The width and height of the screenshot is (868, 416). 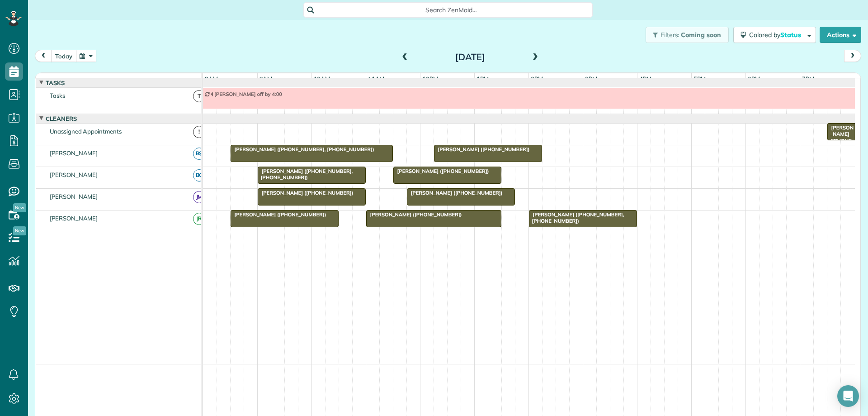 I want to click on span: 3pm, so click(x=591, y=78).